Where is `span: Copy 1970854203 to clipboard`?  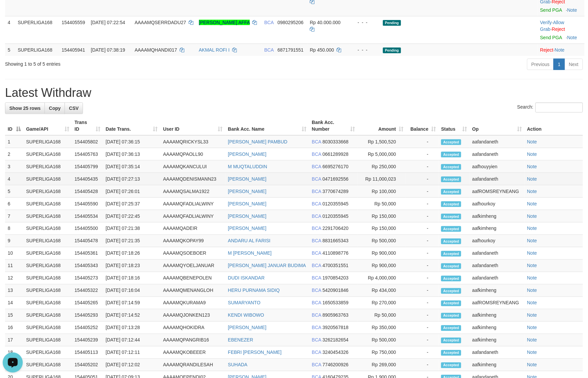 span: Copy 1970854203 to clipboard is located at coordinates (336, 278).